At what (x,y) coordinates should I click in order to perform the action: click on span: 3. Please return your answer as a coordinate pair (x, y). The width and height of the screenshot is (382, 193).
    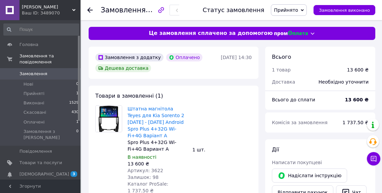
    Looking at the image, I should click on (74, 174).